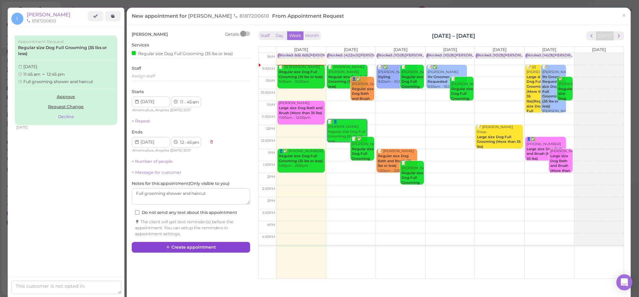 This screenshot has width=639, height=297. What do you see at coordinates (499, 142) in the screenshot?
I see `b: Large size Dog Full Grooming (More than 35 lbs)` at bounding box center [499, 142].